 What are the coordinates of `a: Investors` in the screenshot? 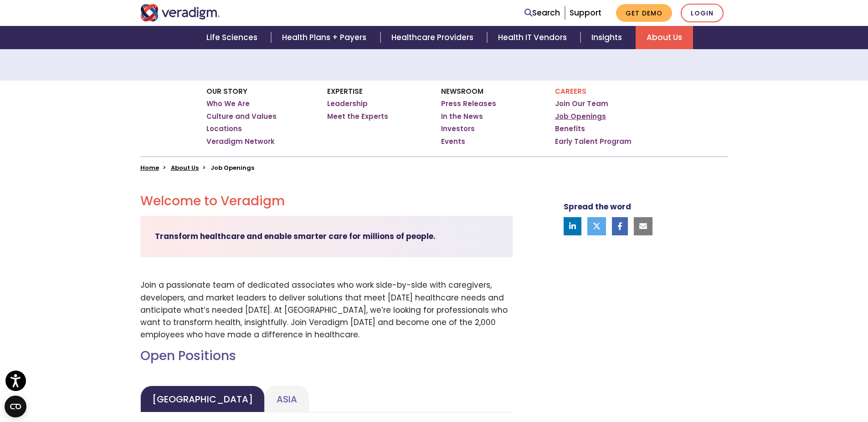 It's located at (457, 129).